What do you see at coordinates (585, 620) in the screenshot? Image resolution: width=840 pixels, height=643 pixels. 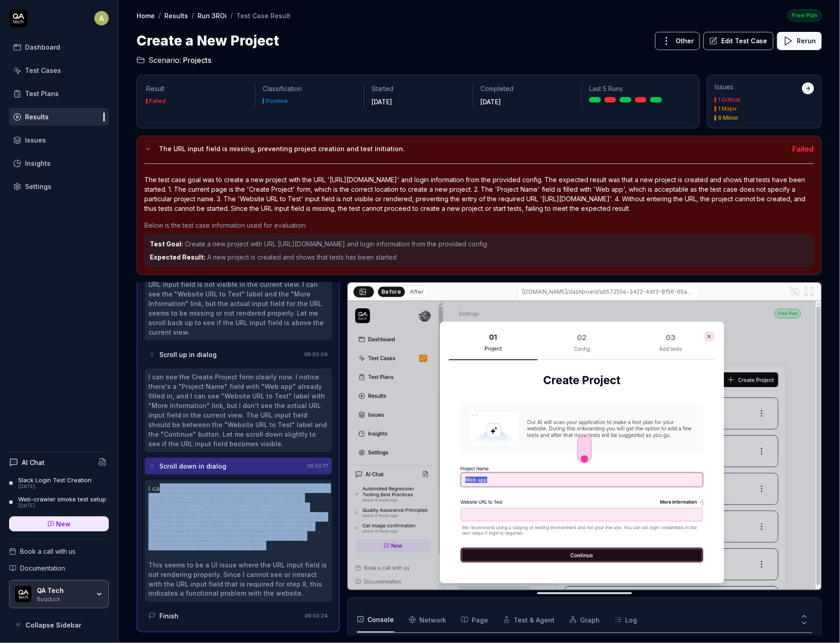 I see `button: Graph` at bounding box center [585, 620].